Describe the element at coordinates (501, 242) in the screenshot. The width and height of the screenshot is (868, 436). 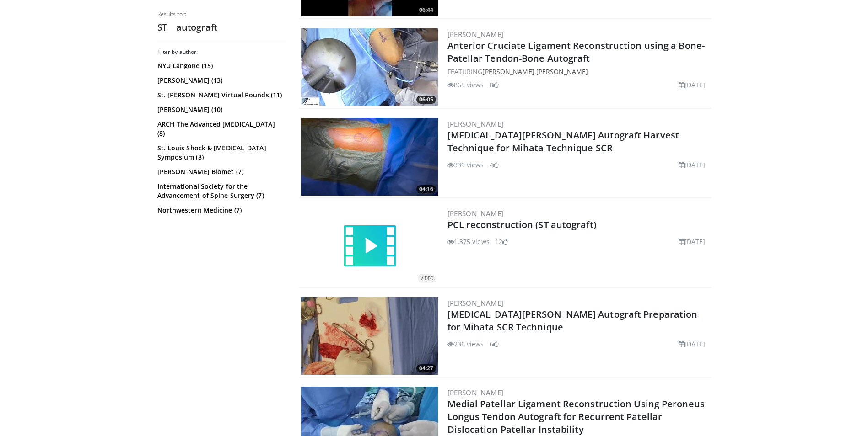
I see `li: 12` at that location.